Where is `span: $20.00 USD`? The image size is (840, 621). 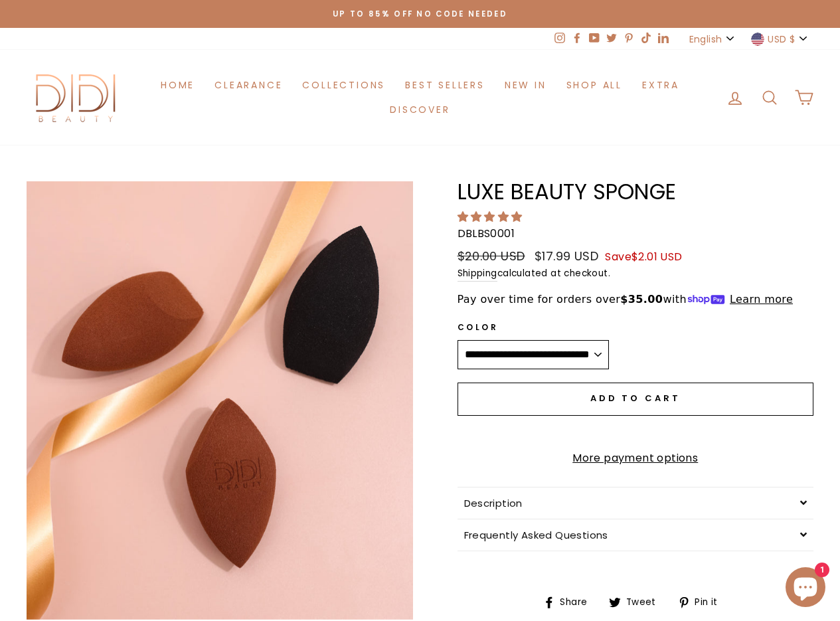
span: $20.00 USD is located at coordinates (491, 256).